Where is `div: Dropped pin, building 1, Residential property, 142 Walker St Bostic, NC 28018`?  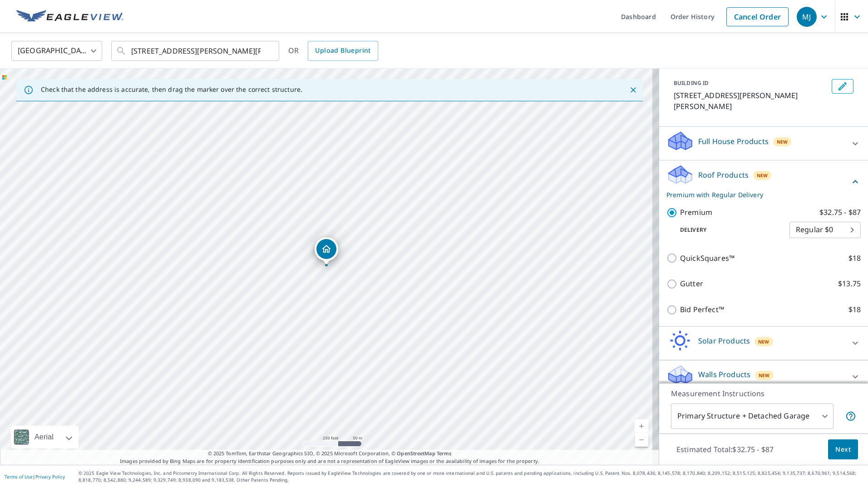
div: Dropped pin, building 1, Residential property, 142 Walker St Bostic, NC 28018 is located at coordinates (327, 251).